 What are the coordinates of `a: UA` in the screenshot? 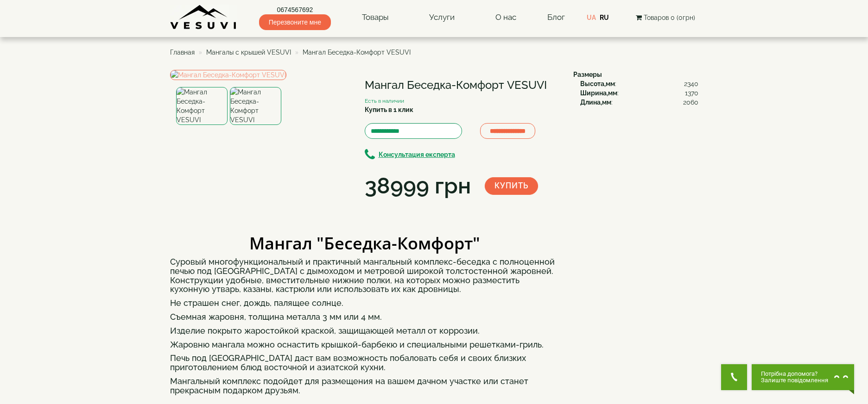 It's located at (592, 17).